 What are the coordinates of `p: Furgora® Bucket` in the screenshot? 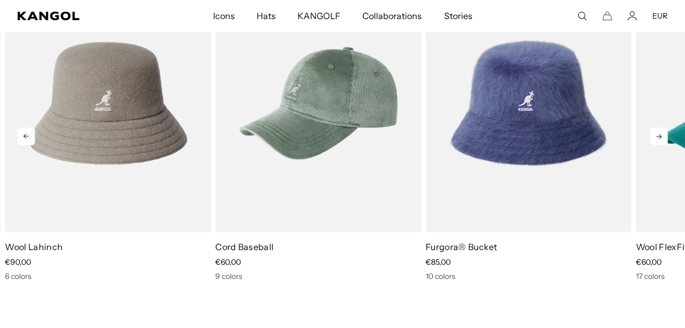 It's located at (528, 247).